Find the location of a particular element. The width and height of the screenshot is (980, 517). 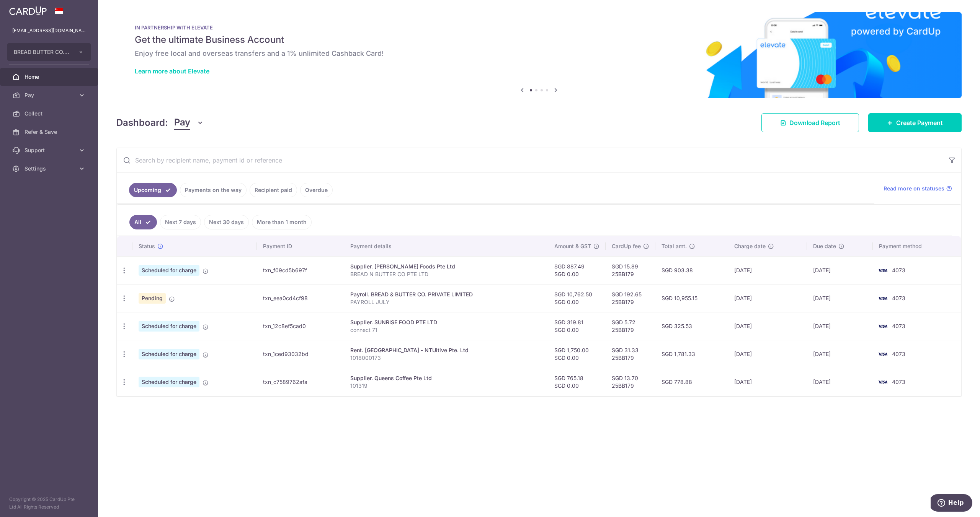

a: Create Payment is located at coordinates (914, 123).